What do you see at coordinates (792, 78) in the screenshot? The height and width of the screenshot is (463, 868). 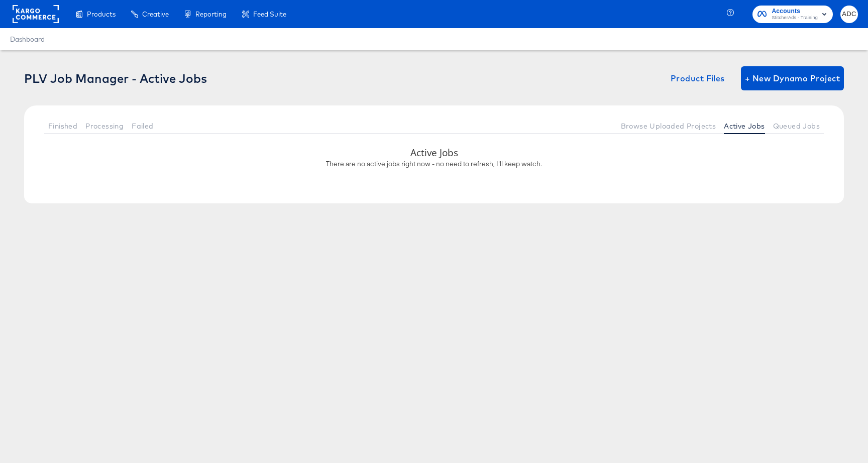 I see `button: + New Dynamo Project` at bounding box center [792, 78].